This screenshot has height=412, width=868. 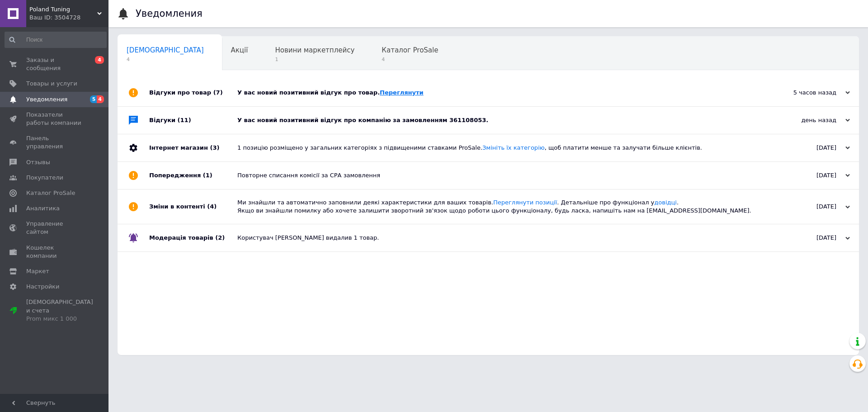 I want to click on span: Показатели работы компании, so click(x=54, y=119).